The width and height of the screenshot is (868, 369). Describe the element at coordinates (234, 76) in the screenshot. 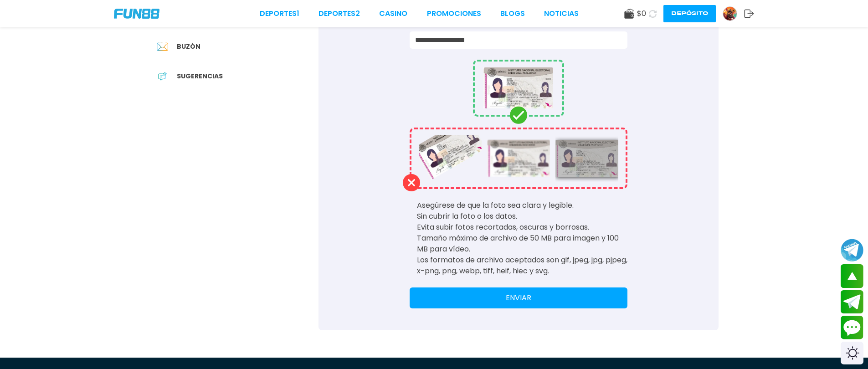

I see `a: App FeedbackSugerencias` at that location.